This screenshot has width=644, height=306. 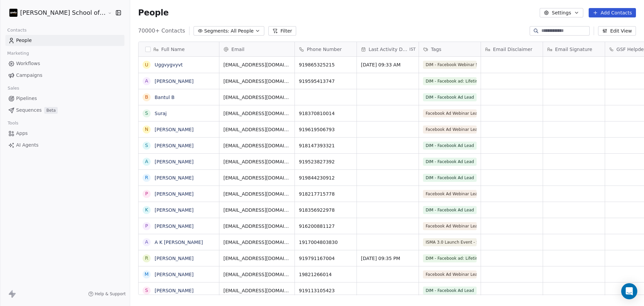 I want to click on div: U, so click(x=147, y=65).